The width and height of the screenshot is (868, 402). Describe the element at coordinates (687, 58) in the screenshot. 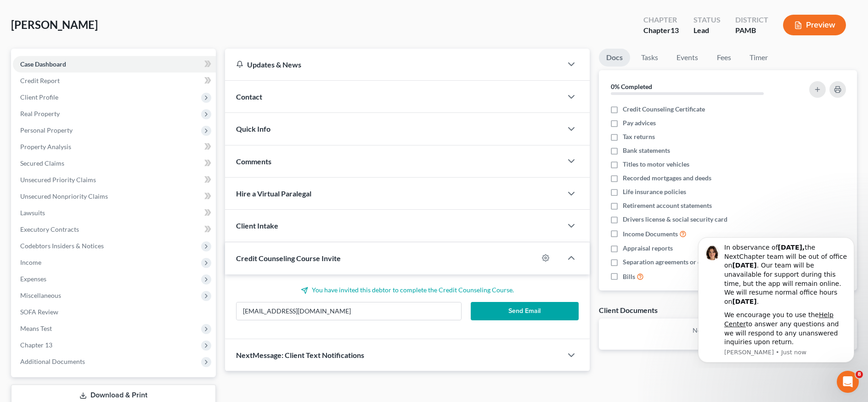

I see `a: Events` at that location.